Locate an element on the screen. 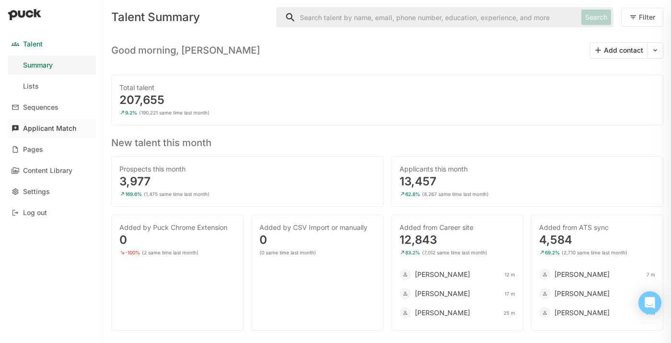 The image size is (671, 343). a: Content Library is located at coordinates (52, 171).